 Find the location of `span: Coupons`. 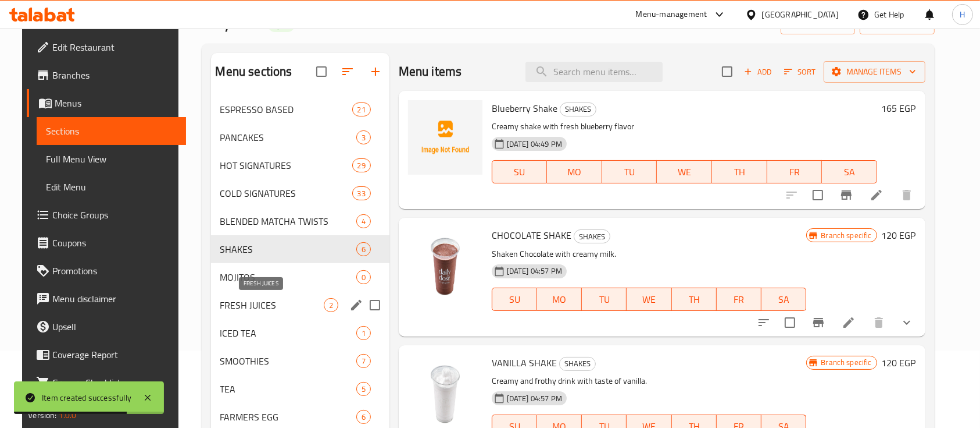

span: Coupons is located at coordinates (115, 243).